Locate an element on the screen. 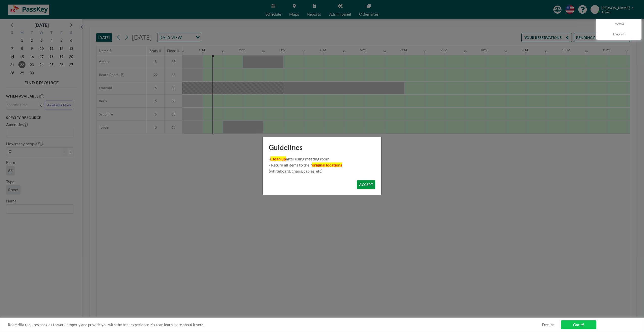 This screenshot has height=332, width=644. button: ACCEPT is located at coordinates (366, 184).